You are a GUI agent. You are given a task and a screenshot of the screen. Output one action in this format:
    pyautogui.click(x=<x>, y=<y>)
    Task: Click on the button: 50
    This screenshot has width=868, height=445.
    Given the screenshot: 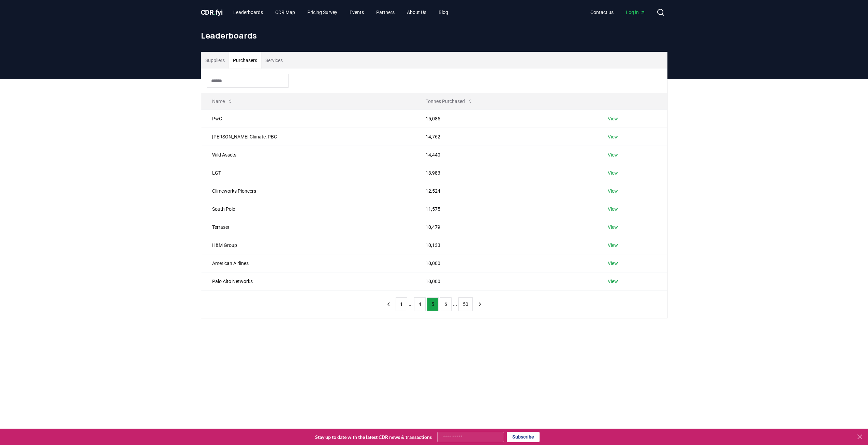 What is the action you would take?
    pyautogui.click(x=465, y=304)
    